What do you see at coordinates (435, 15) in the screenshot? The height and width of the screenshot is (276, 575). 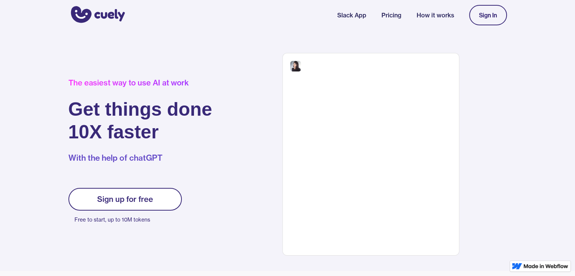 I see `a: How it works` at bounding box center [435, 15].